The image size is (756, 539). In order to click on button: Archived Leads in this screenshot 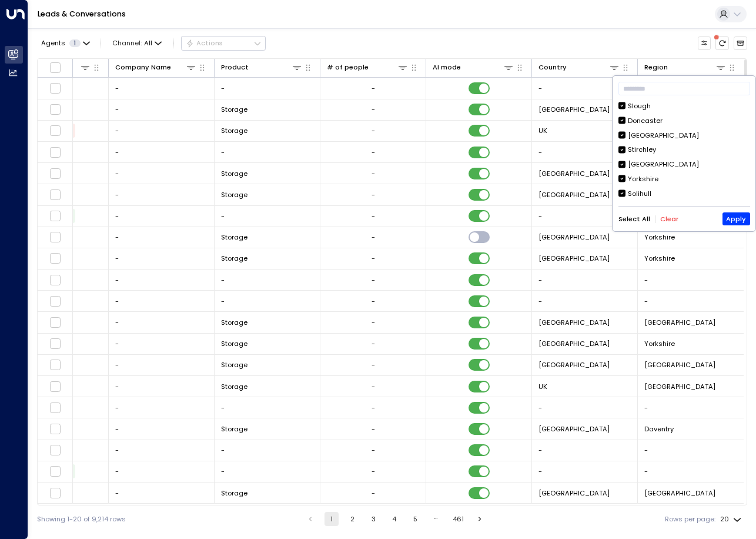, I will do `click(741, 43)`.